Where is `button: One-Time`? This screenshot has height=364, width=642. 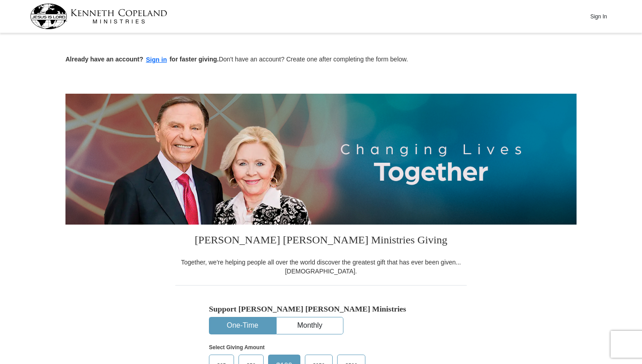
button: One-Time is located at coordinates (242, 326).